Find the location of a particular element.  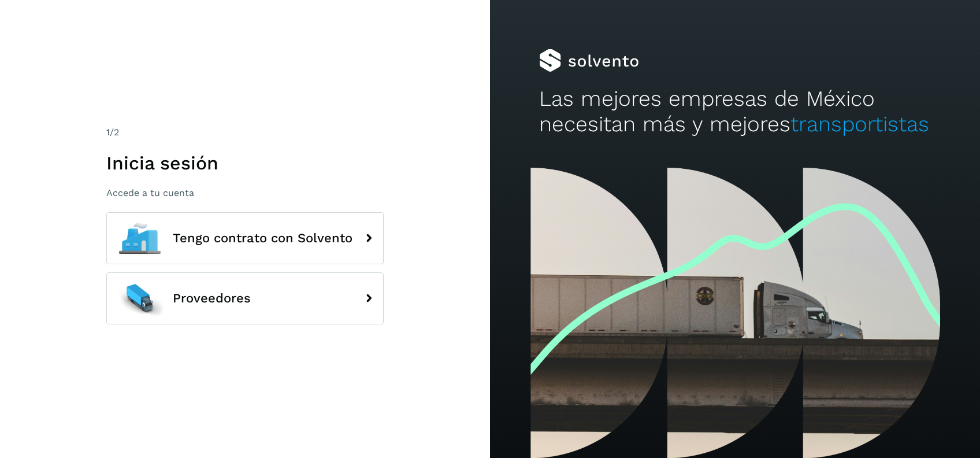

div: /2 is located at coordinates (245, 132).